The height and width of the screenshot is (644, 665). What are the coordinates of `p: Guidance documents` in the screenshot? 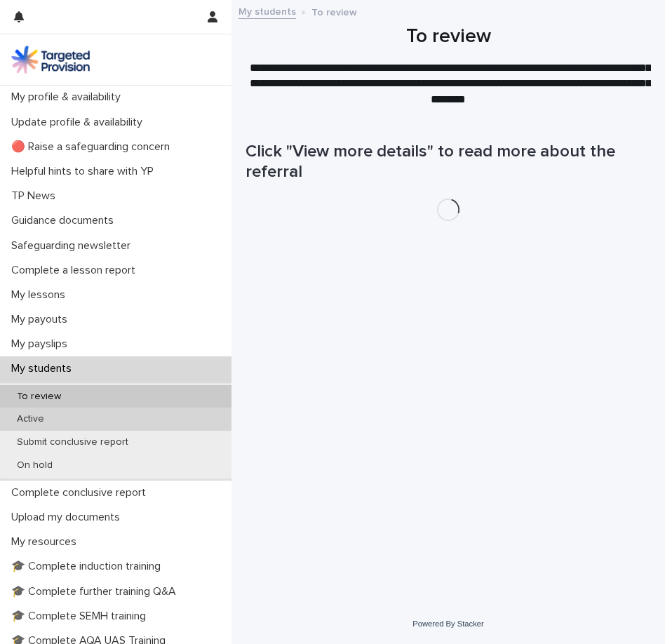 It's located at (66, 220).